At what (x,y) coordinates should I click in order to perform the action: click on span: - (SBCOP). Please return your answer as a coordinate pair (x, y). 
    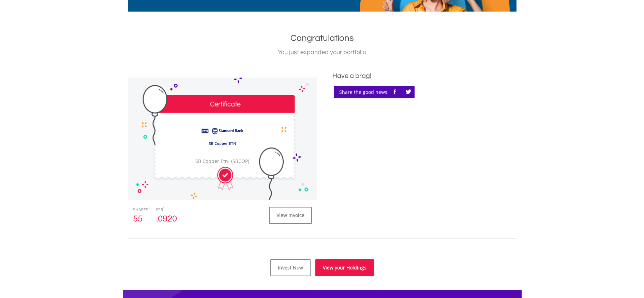
    Looking at the image, I should click on (238, 161).